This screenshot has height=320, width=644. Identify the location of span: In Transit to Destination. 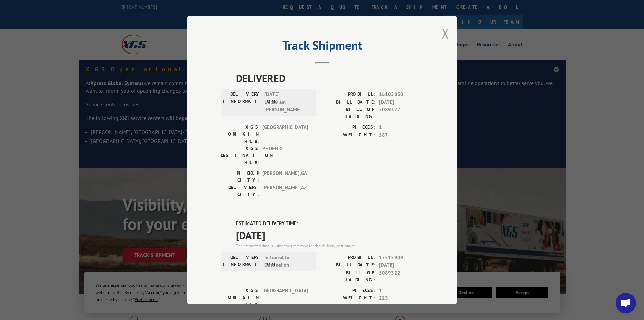
(287, 261).